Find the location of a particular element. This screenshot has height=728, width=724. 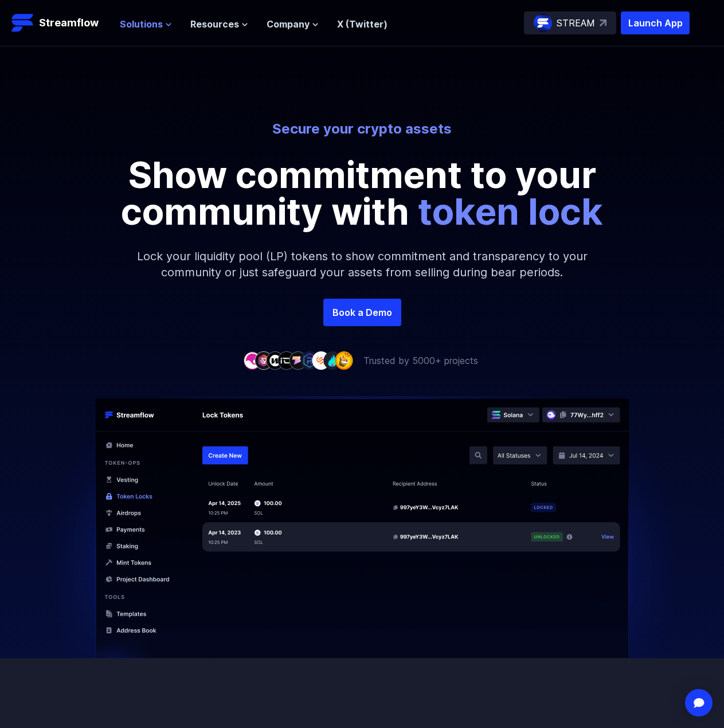

img: company-8 is located at coordinates (333, 360).